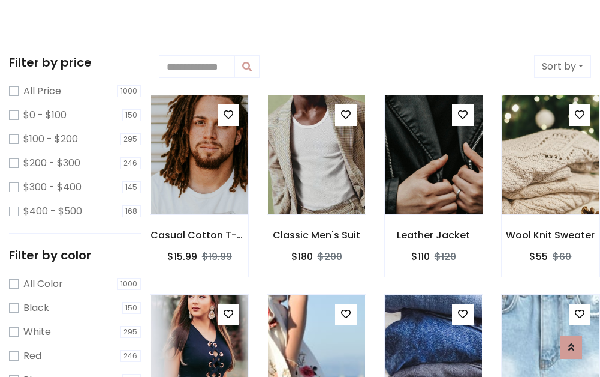 The width and height of the screenshot is (600, 377). I want to click on label: White, so click(37, 332).